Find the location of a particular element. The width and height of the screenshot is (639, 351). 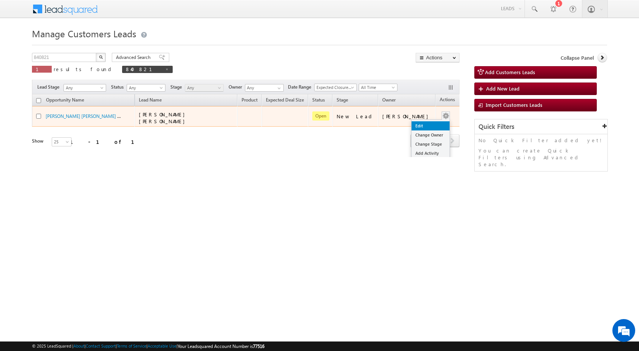

span: Date Range is located at coordinates (301, 87).